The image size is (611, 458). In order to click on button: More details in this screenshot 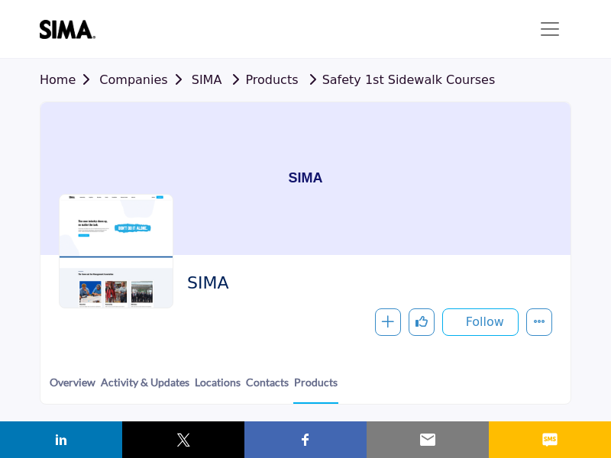, I will do `click(539, 322)`.